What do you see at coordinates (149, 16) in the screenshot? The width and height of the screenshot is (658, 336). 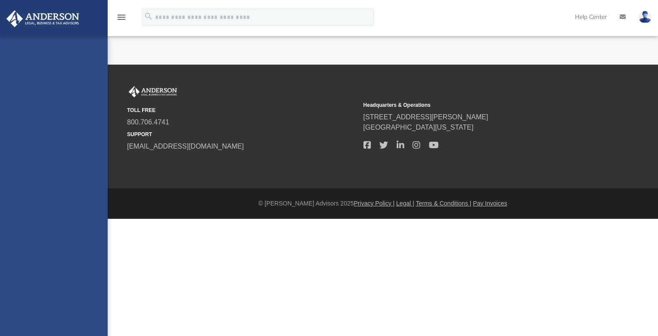 I see `i: search` at bounding box center [149, 16].